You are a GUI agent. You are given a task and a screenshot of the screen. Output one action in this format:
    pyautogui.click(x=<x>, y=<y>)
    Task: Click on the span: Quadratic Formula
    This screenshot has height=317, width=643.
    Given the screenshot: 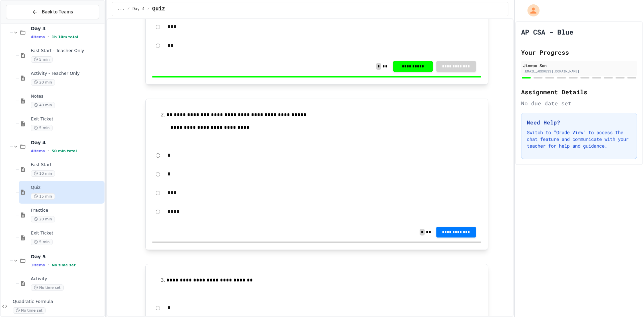 What is the action you would take?
    pyautogui.click(x=58, y=301)
    